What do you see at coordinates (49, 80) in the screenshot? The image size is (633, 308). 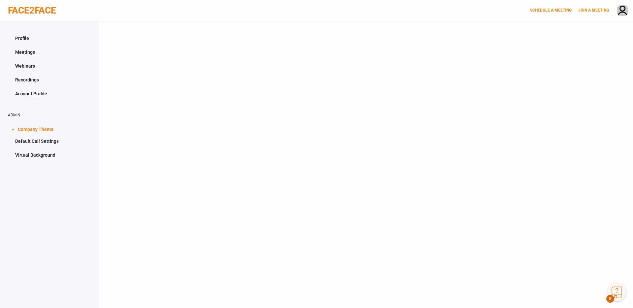 I see `a: Recordings` at bounding box center [49, 80].